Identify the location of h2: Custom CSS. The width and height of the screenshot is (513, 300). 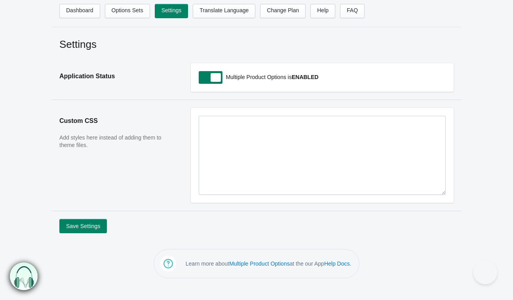
(117, 121).